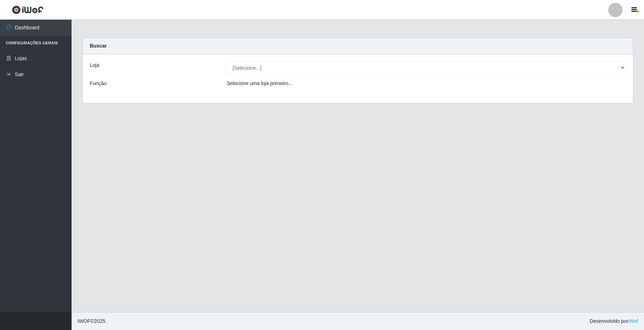  Describe the element at coordinates (98, 46) in the screenshot. I see `strong: Buscar` at that location.